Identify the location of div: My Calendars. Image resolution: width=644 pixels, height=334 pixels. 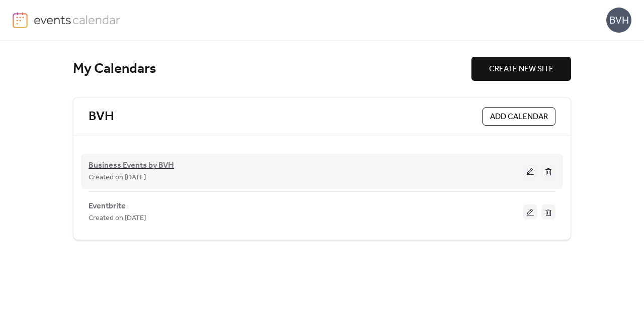
(272, 69).